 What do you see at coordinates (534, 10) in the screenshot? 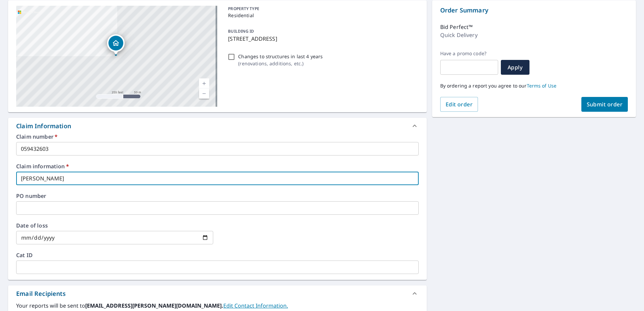
I see `p: Order Summary` at bounding box center [534, 10].